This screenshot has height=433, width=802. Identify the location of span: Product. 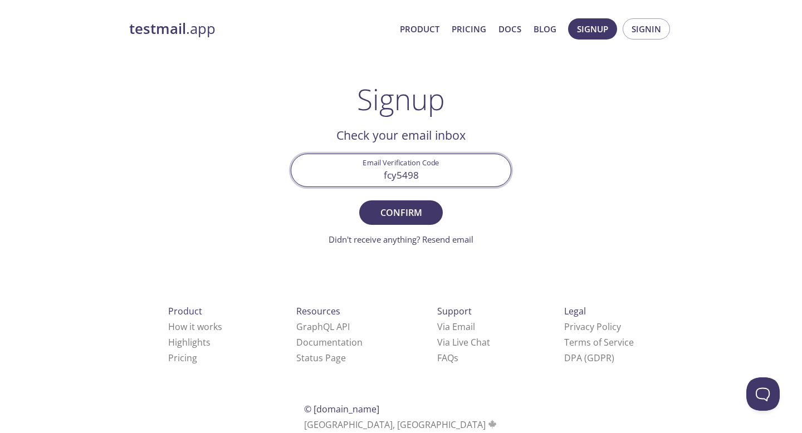
(185, 311).